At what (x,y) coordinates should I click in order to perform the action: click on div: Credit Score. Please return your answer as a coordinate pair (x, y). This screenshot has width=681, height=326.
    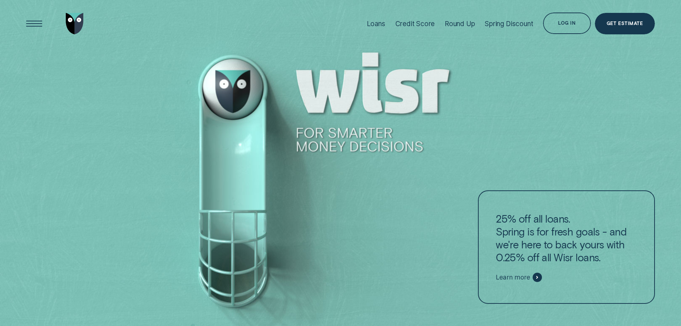
    Looking at the image, I should click on (415, 24).